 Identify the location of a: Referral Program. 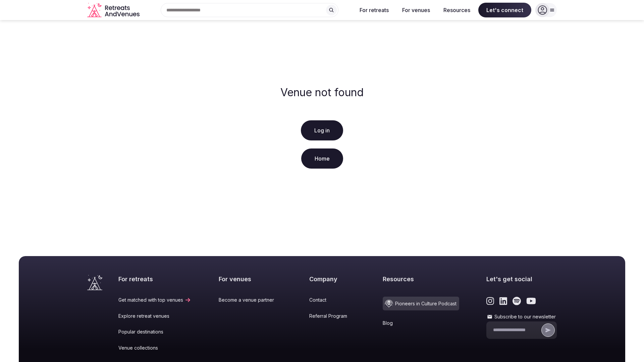
(332, 316).